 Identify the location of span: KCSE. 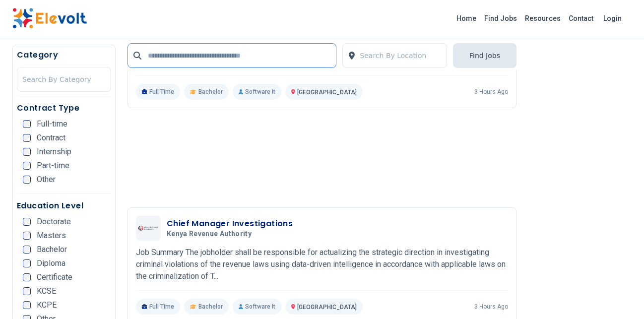
(46, 291).